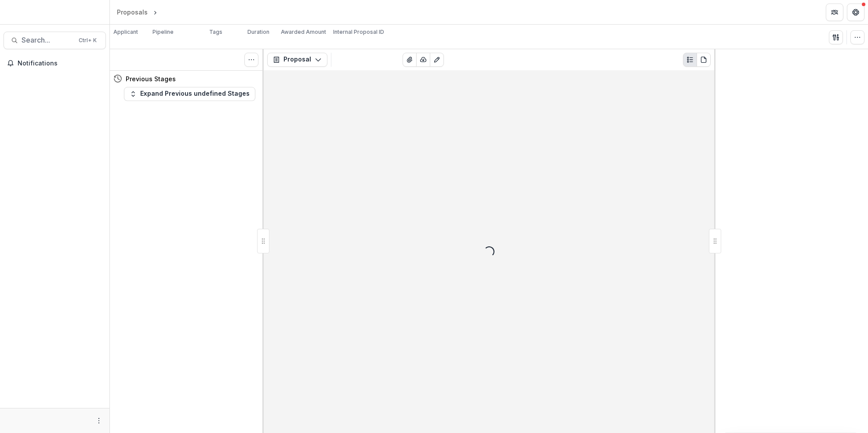 This screenshot has width=868, height=433. I want to click on p: Tags, so click(216, 32).